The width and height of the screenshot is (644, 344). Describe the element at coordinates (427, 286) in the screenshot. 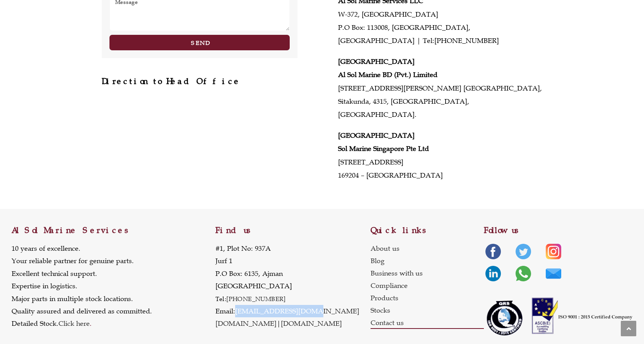

I see `a: Compliance` at that location.